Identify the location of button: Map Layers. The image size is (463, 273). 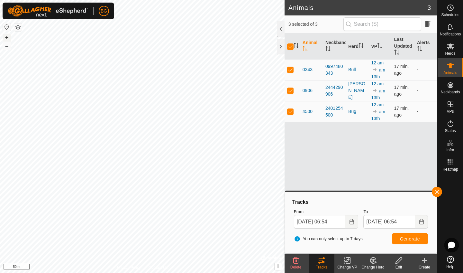
(18, 27).